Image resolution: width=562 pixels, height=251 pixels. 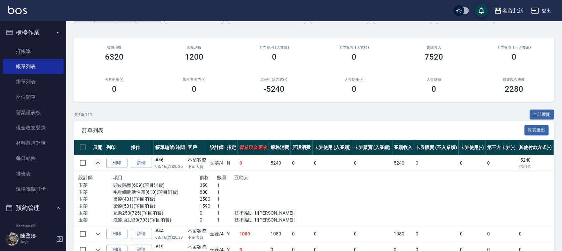 What do you see at coordinates (157, 185) in the screenshot?
I see `p: 頭皮隔離(609)(項目消費)` at bounding box center [157, 185].